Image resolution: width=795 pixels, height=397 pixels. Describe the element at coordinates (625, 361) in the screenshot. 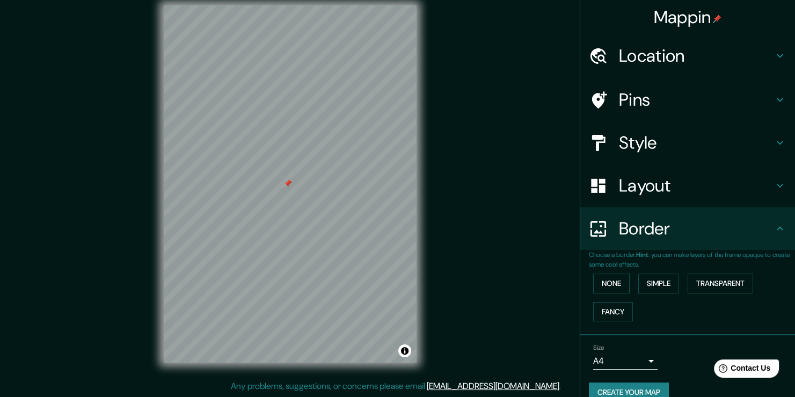

I see `div: A4` at that location.